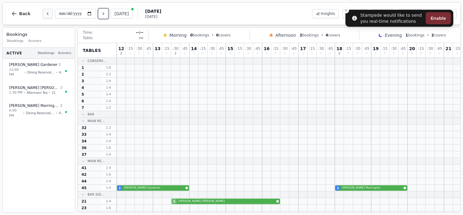  Describe the element at coordinates (200, 35) in the screenshot. I see `span: bookings` at that location.